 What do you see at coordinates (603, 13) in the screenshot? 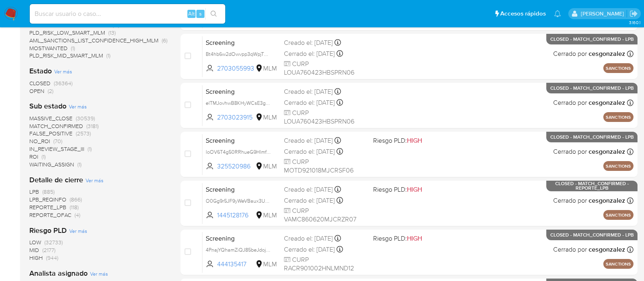
I see `p: anamaria.arriagasanchez@mercadolibre.com.mx` at bounding box center [603, 13].